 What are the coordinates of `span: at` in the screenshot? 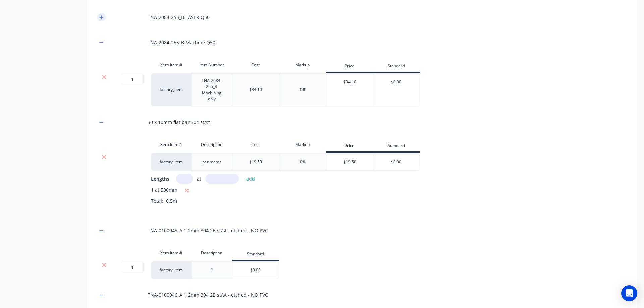 It's located at (199, 178).